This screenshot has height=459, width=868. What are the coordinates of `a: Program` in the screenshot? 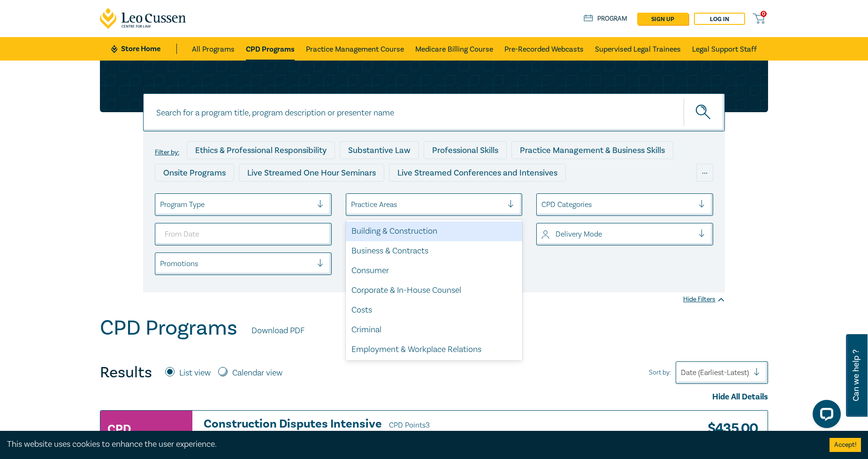 It's located at (605, 19).